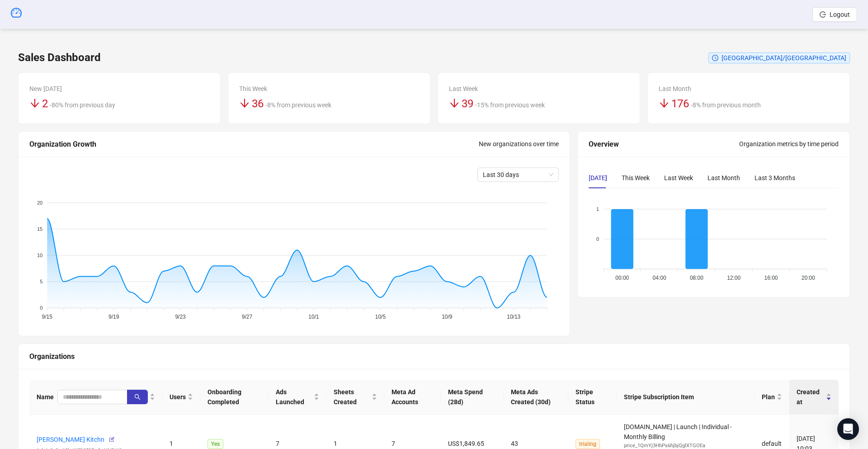 The width and height of the screenshot is (868, 449). Describe the element at coordinates (768, 397) in the screenshot. I see `span: Plan` at that location.